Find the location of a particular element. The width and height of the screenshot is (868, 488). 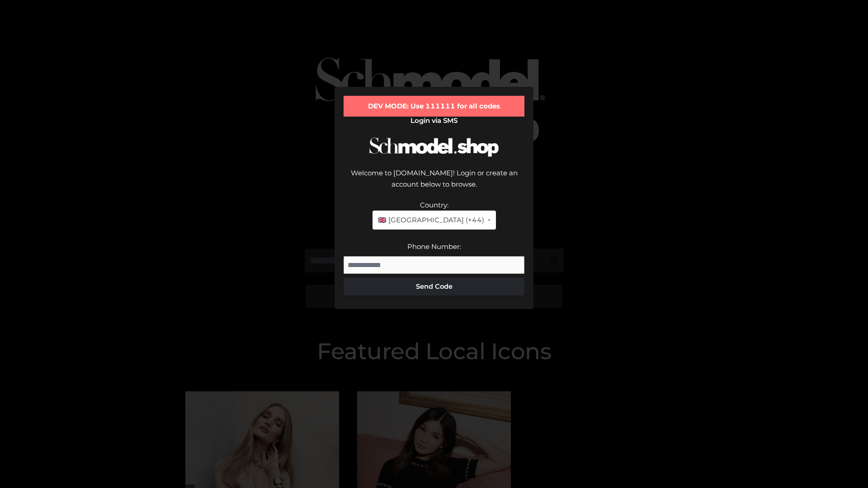

label: Phone Number: is located at coordinates (434, 247).